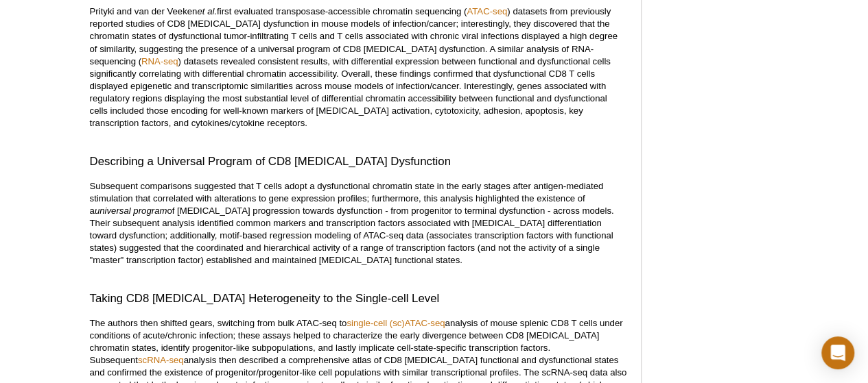 Image resolution: width=868 pixels, height=383 pixels. What do you see at coordinates (131, 210) in the screenshot?
I see `em: universal program` at bounding box center [131, 210].